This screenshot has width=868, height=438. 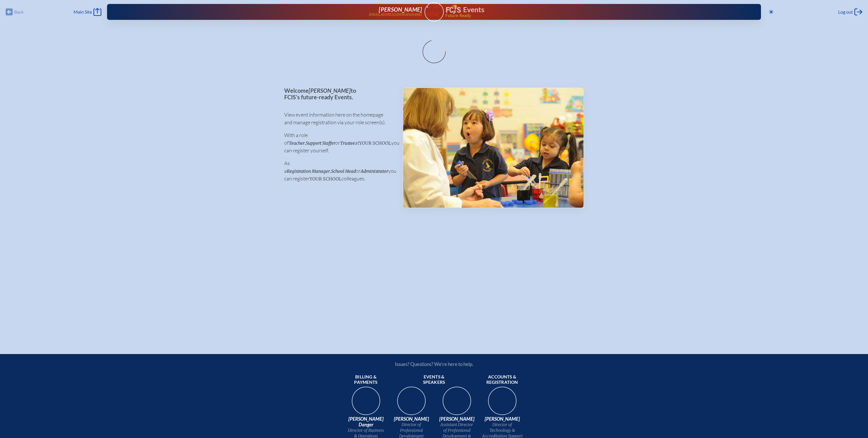 What do you see at coordinates (339, 171) in the screenshot?
I see `p: As a , or you can register colleagues.` at bounding box center [339, 171].